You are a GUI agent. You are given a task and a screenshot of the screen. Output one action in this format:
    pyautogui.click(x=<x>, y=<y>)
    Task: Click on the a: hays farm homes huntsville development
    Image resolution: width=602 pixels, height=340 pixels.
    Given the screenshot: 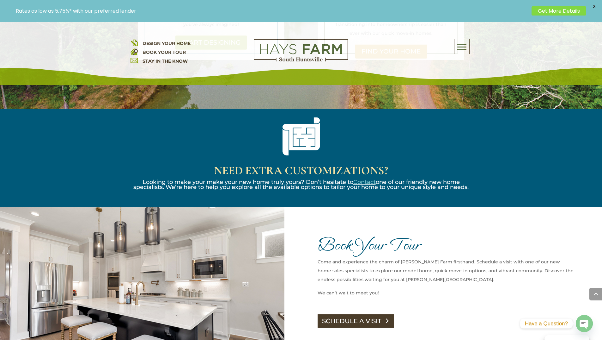 What is the action you would take?
    pyautogui.click(x=301, y=60)
    